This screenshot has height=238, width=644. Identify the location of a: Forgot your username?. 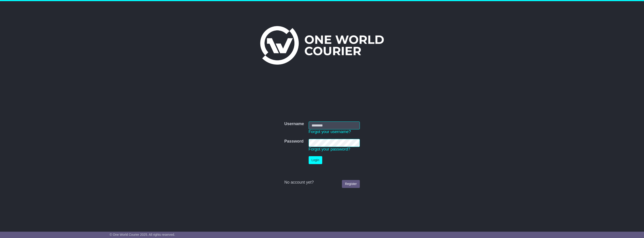
(330, 132).